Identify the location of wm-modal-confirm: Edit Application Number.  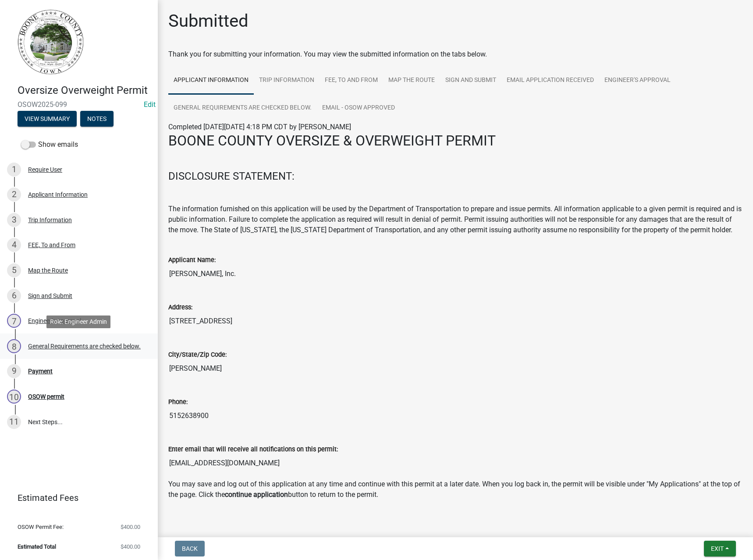
(150, 105).